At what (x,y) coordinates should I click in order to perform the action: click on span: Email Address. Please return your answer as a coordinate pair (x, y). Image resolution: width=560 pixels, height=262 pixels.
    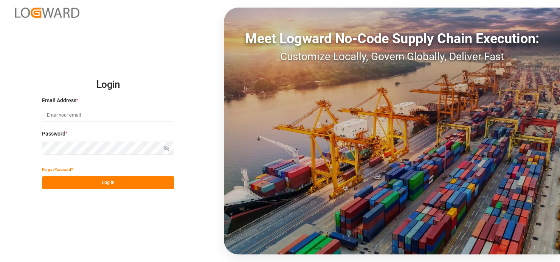
    Looking at the image, I should click on (59, 100).